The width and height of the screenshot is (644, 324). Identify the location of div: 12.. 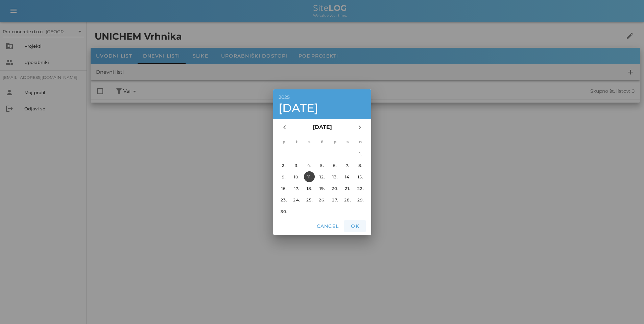
(322, 176).